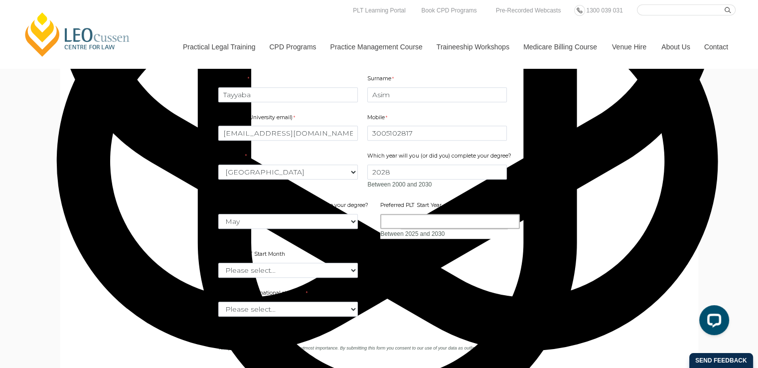 Image resolution: width=758 pixels, height=368 pixels. What do you see at coordinates (412, 206) in the screenshot?
I see `label: Preferred PLT Start Year` at bounding box center [412, 206].